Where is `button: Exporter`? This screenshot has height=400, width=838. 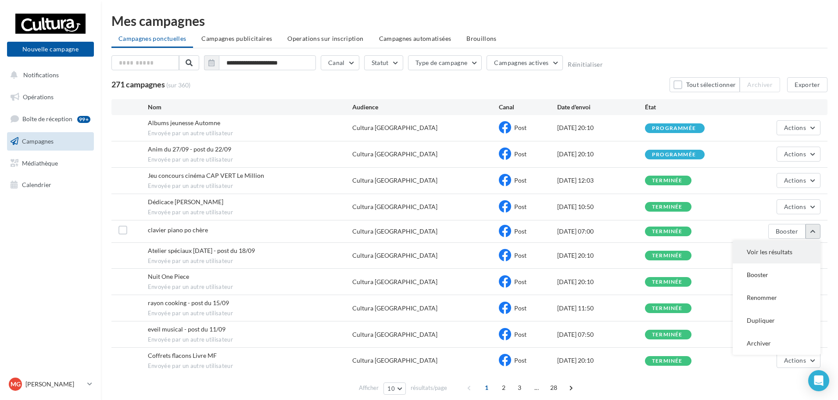
button: Exporter is located at coordinates (807, 85).